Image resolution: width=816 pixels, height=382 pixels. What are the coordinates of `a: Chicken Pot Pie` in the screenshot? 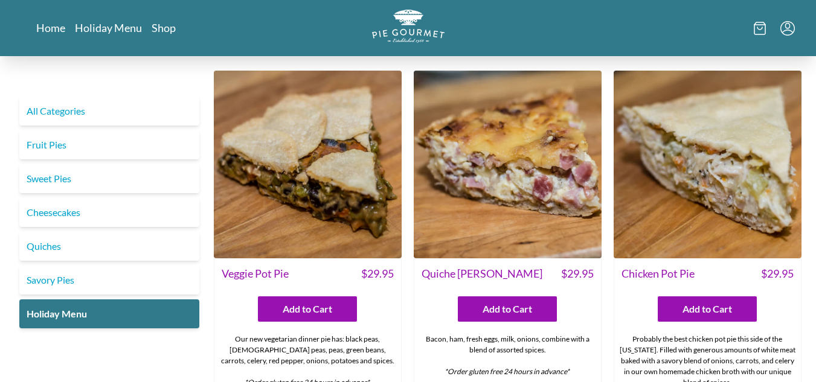 It's located at (707, 164).